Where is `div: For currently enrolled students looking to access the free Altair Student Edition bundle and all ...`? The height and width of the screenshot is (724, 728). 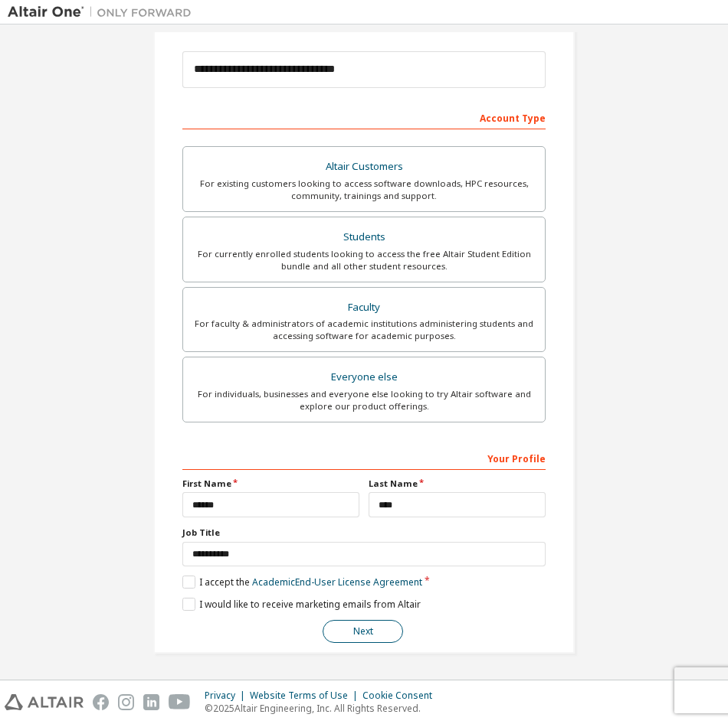 div: For currently enrolled students looking to access the free Altair Student Edition bundle and all ... is located at coordinates (364, 260).